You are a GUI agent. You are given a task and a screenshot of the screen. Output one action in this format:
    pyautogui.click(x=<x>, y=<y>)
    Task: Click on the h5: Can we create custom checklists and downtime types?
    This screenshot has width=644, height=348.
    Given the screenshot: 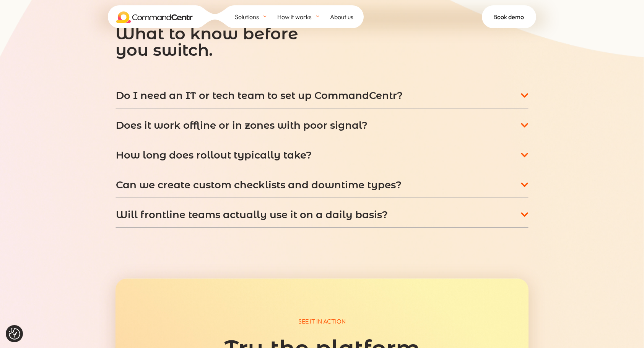 What is the action you would take?
    pyautogui.click(x=259, y=185)
    